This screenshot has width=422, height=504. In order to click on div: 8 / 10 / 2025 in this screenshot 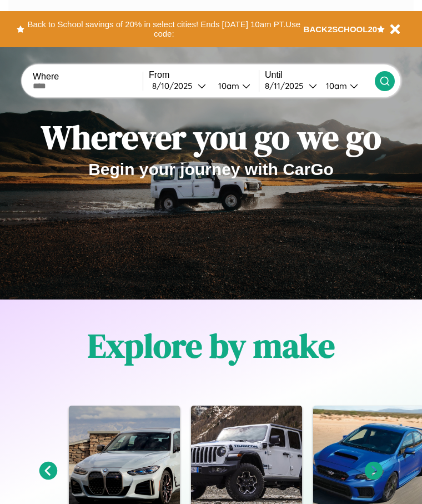, I will do `click(175, 86)`.